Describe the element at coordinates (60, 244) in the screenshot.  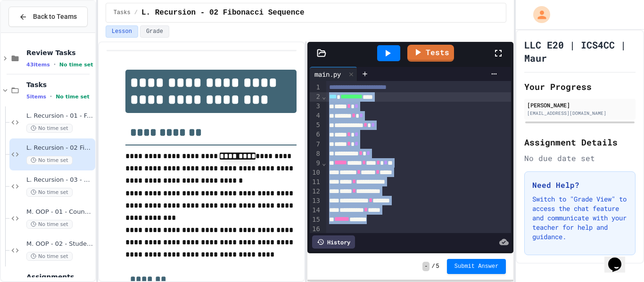
I see `span: M. OOP - 02 - Student Class` at that location.